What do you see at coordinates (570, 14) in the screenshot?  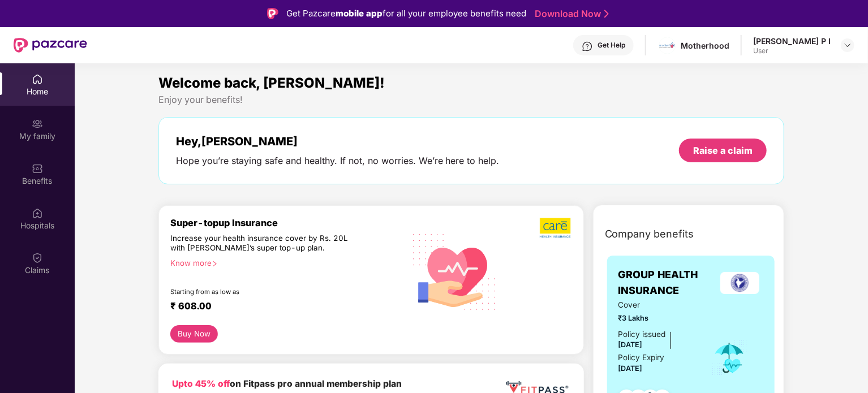 I see `a: Download Now` at bounding box center [570, 14].